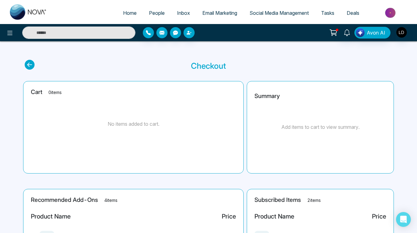  What do you see at coordinates (321, 127) in the screenshot?
I see `p: Add items to cart to view summary.` at bounding box center [321, 127].